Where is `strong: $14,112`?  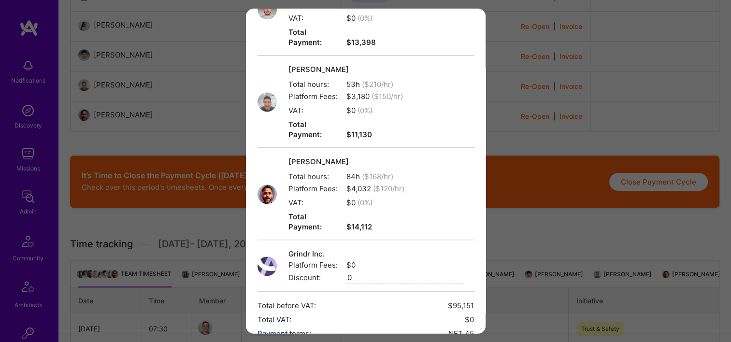
strong: $14,112 is located at coordinates (330, 227).